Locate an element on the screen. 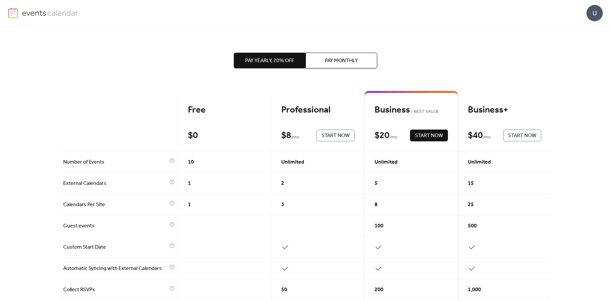 This screenshot has height=301, width=611. span: 10 is located at coordinates (191, 162).